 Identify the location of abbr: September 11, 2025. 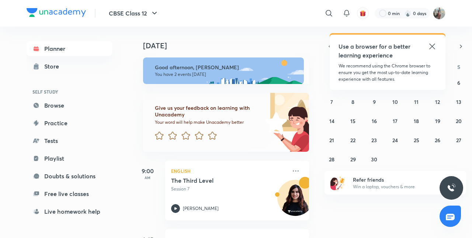
(417, 102).